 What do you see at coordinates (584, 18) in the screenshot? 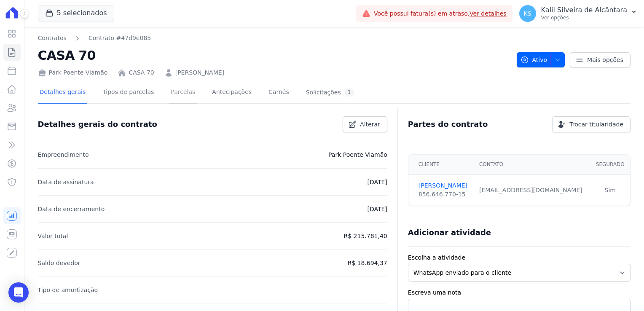
I see `p: Ver opções` at bounding box center [584, 18].